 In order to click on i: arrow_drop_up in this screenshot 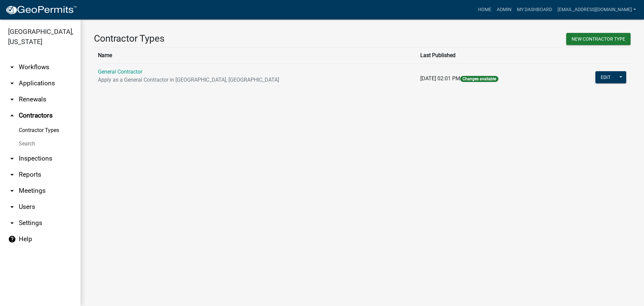, I will do `click(12, 116)`.